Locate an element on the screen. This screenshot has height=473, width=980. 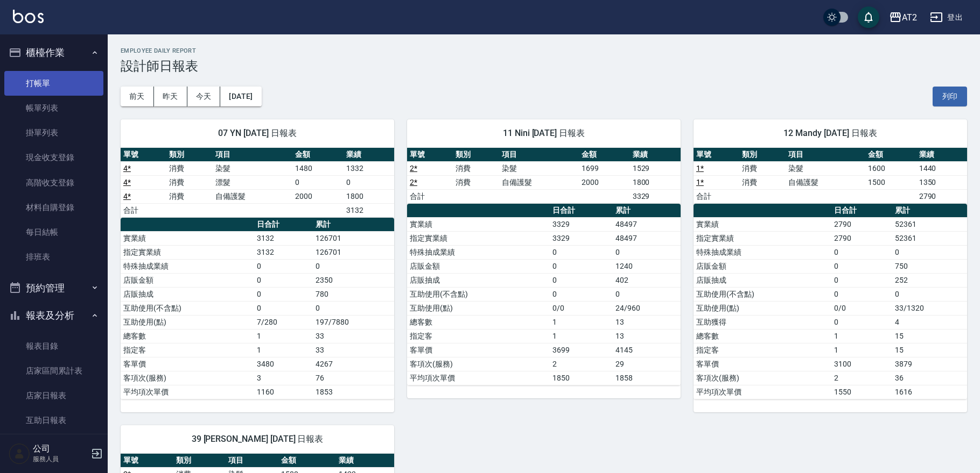
td: 3699 is located at coordinates (581, 350).